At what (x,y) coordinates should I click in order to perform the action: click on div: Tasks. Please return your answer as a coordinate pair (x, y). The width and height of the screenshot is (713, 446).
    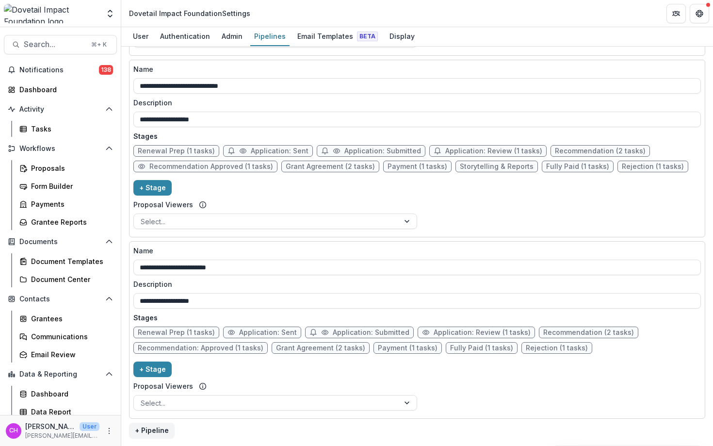
    Looking at the image, I should click on (70, 129).